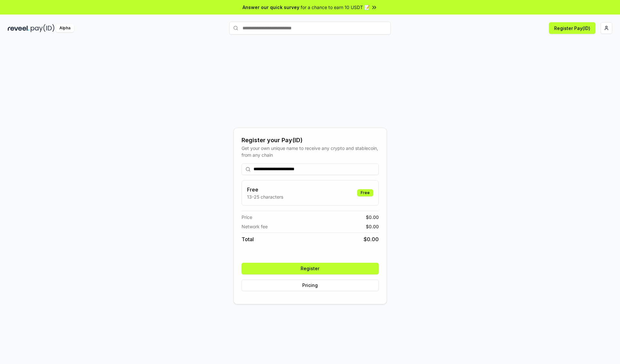  What do you see at coordinates (310, 152) in the screenshot?
I see `div: Get your own unique name to receive any crypto and stablecoin, from any chain` at bounding box center [310, 152].